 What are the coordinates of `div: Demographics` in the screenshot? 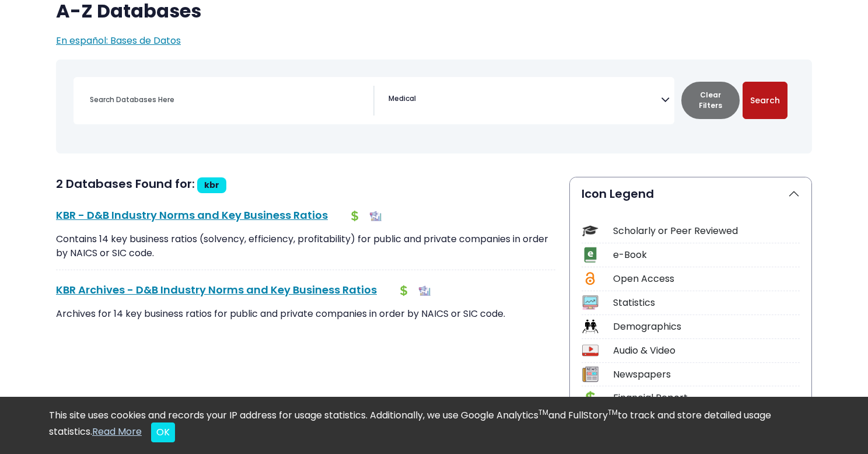 It's located at (706, 327).